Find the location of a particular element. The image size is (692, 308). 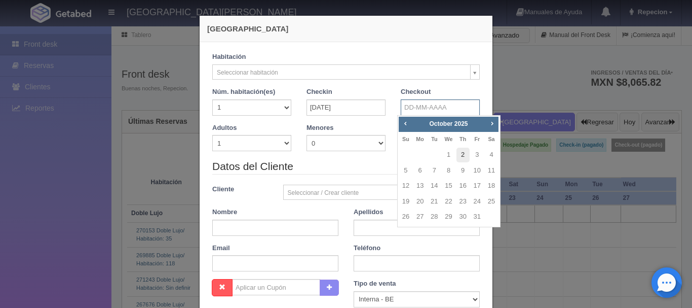

a: 10 is located at coordinates (477, 170).